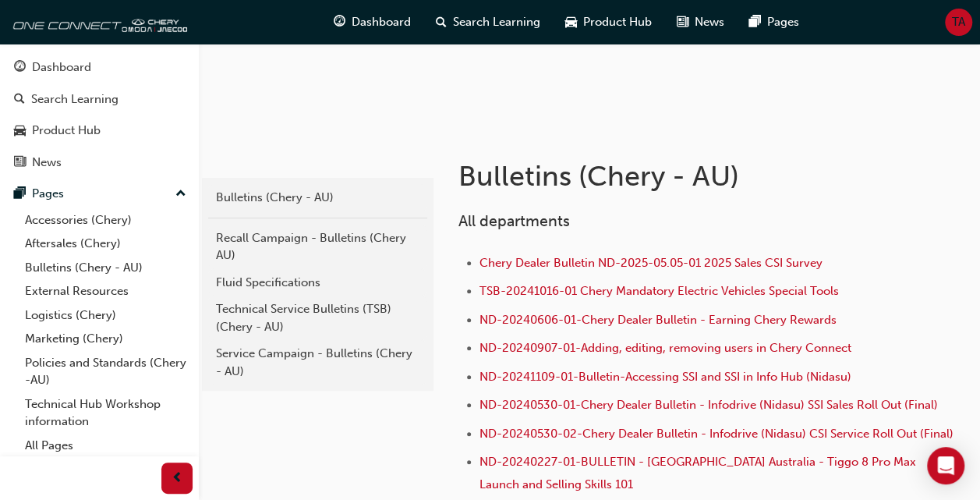  I want to click on a: ND-20240606-01-Chery Dealer Bulletin - Earning Chery Rewards, so click(658, 320).